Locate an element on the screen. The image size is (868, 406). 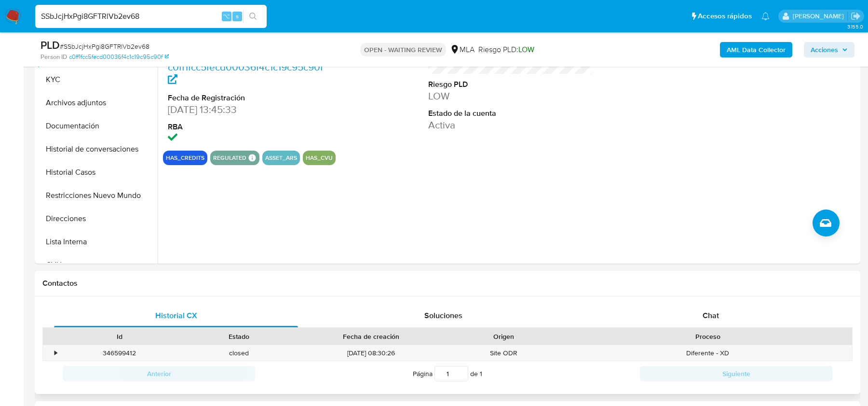
span: s is located at coordinates (238, 16).